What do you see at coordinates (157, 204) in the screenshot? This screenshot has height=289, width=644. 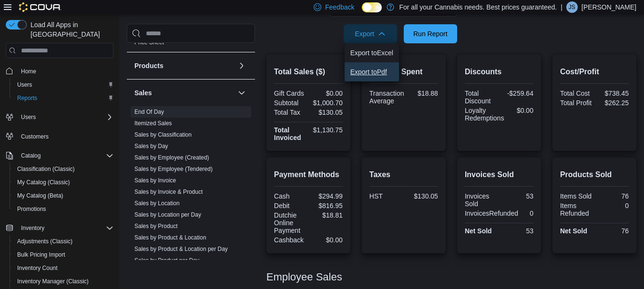 I see `span: Sales by Location` at bounding box center [157, 204].